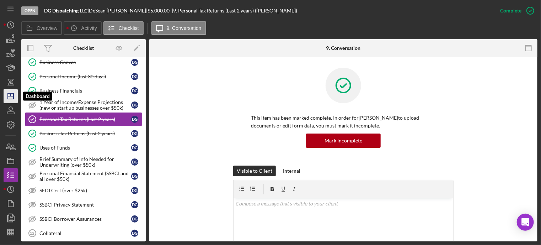 The image size is (541, 245). Describe the element at coordinates (84, 119) in the screenshot. I see `a: Personal Tax Returns (Last 2 years)DG` at that location.